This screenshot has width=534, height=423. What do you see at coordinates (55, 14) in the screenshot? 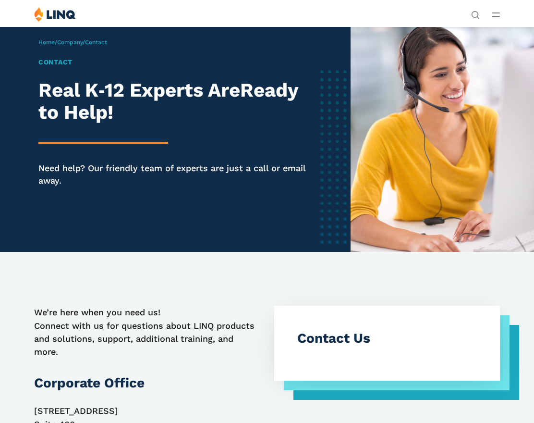
I see `img: LINQ | K‑12 Software` at bounding box center [55, 14].